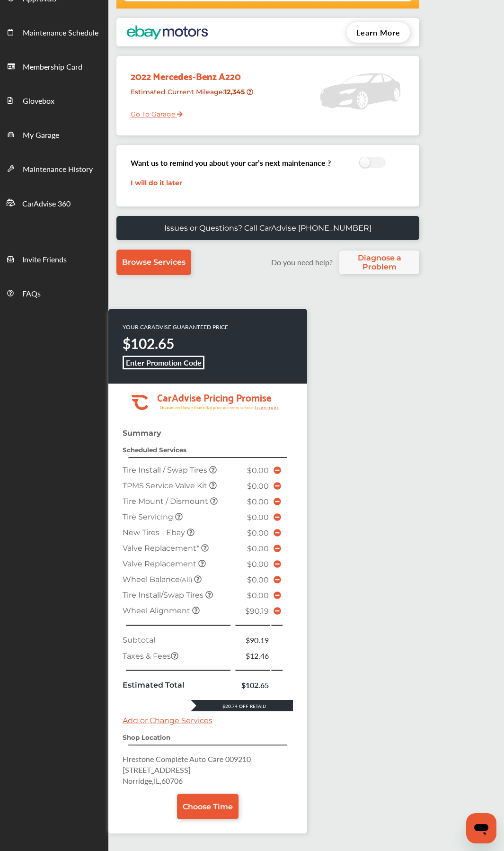  What do you see at coordinates (192, 96) in the screenshot?
I see `div: Estimated Current Mileage :` at bounding box center [192, 96].